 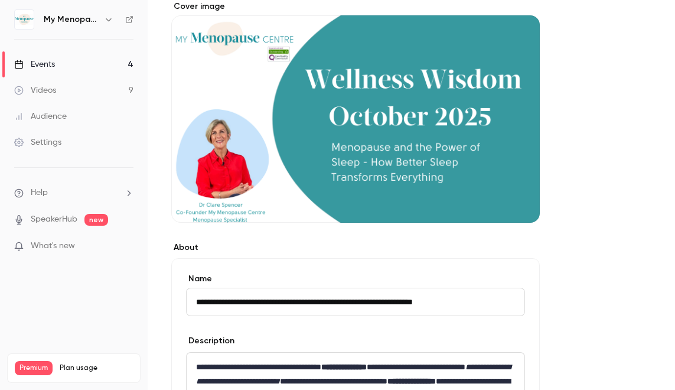 I want to click on div: Videos, so click(x=35, y=90).